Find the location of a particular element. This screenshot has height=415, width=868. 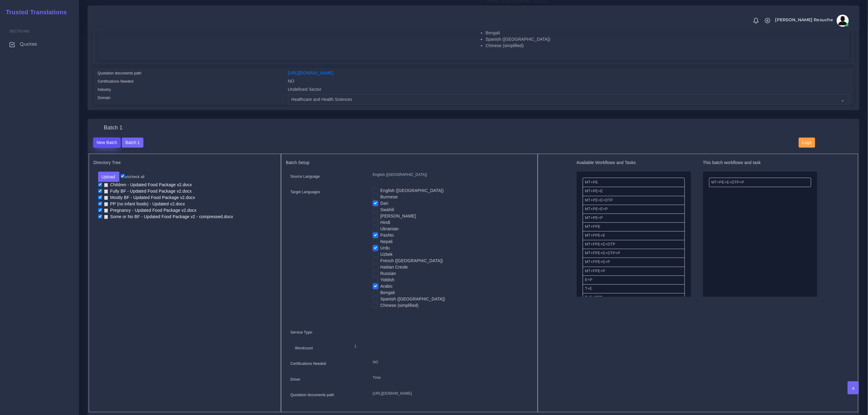

a: New Batch is located at coordinates (107, 142).